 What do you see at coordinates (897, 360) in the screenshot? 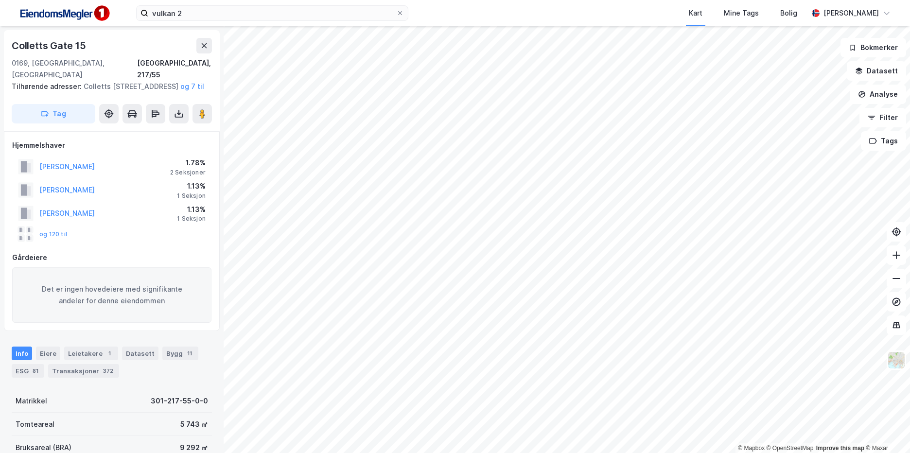
I see `img: Z` at bounding box center [897, 360].